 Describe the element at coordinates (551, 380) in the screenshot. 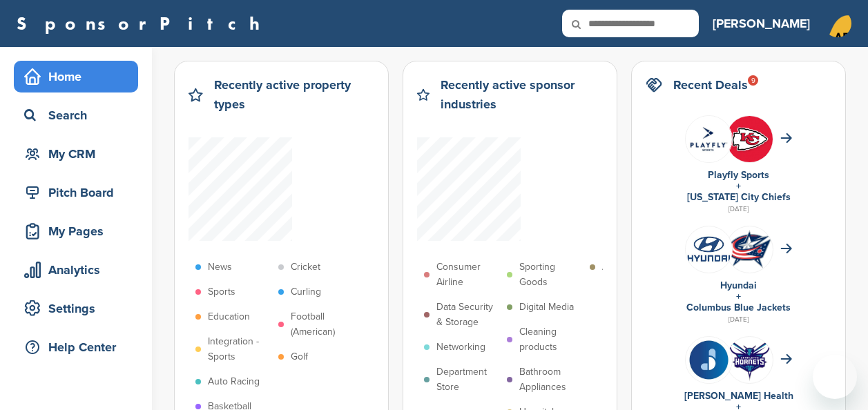

I see `p: Bathroom Appliances` at that location.